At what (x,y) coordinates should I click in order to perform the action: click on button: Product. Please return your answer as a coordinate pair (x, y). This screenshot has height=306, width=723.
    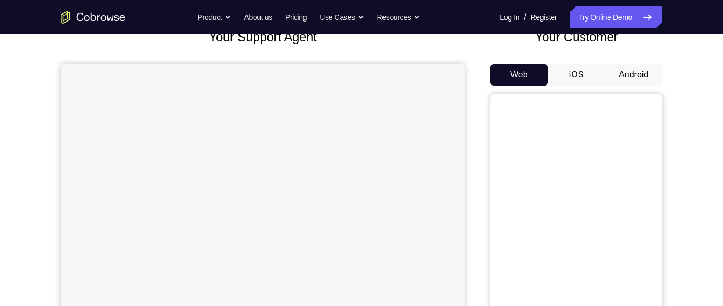
    Looking at the image, I should click on (214, 17).